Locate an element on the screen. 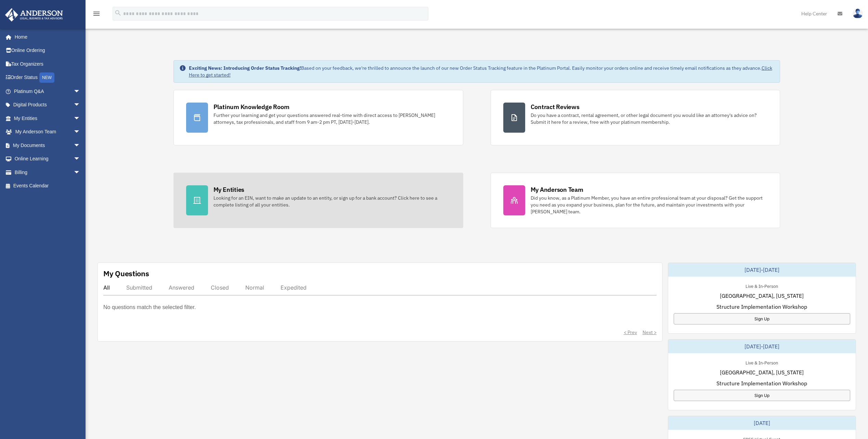 The width and height of the screenshot is (868, 439). a: My Entitiesarrow_drop_down is located at coordinates (48, 118).